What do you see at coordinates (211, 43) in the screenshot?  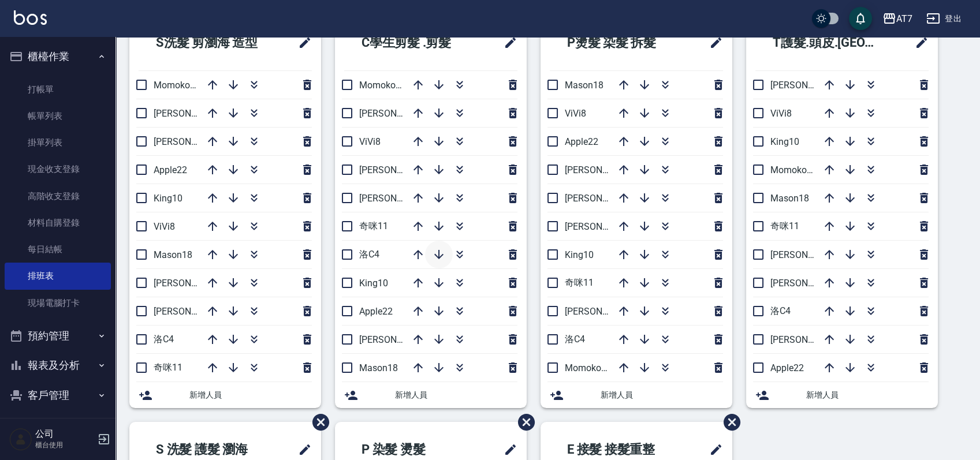 I see `h2: S洗髮 剪瀏海 造型` at bounding box center [211, 43].